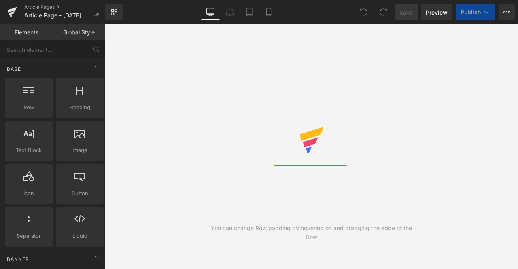 The image size is (518, 269). What do you see at coordinates (506, 12) in the screenshot?
I see `button: More` at bounding box center [506, 12].